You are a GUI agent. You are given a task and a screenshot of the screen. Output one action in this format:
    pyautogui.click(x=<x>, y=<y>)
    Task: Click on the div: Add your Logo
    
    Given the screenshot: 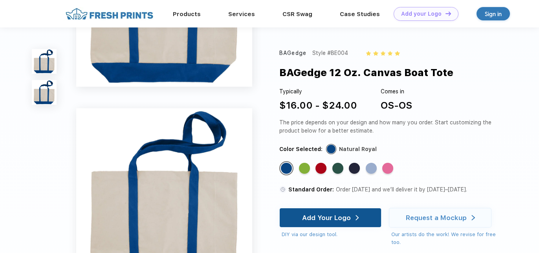 What is the action you would take?
    pyautogui.click(x=421, y=14)
    